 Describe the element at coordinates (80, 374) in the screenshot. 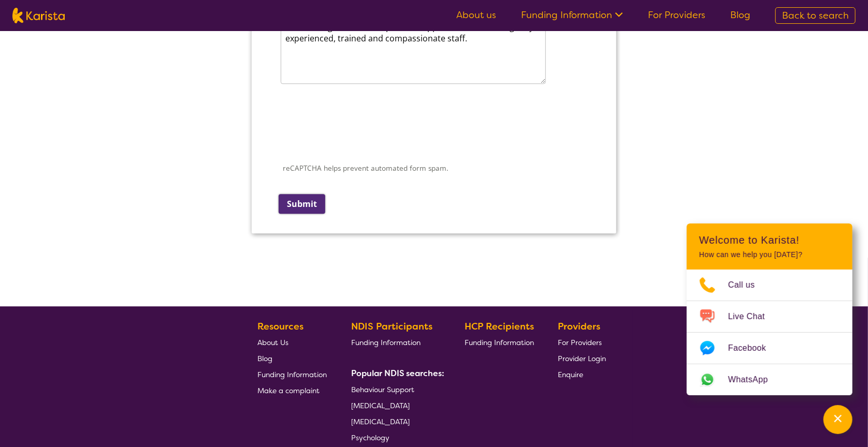

I see `label: Counselling` at that location.